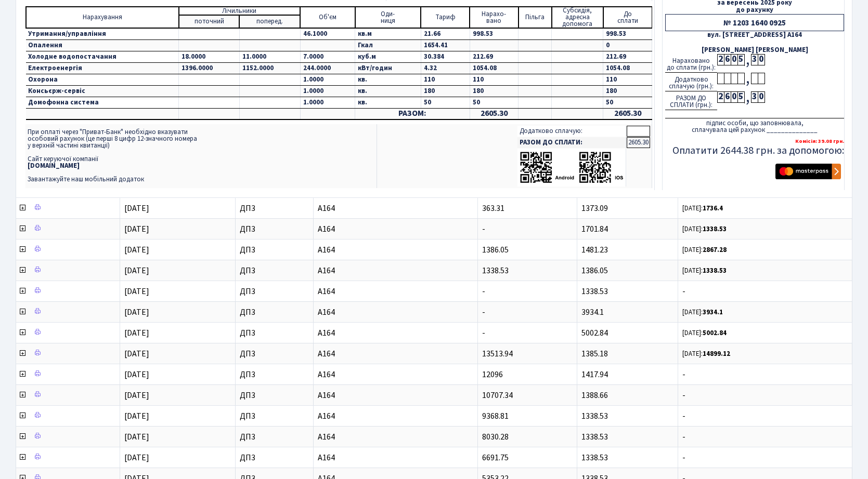 The image size is (868, 479). What do you see at coordinates (388, 57) in the screenshot?
I see `td: куб.м` at bounding box center [388, 57].